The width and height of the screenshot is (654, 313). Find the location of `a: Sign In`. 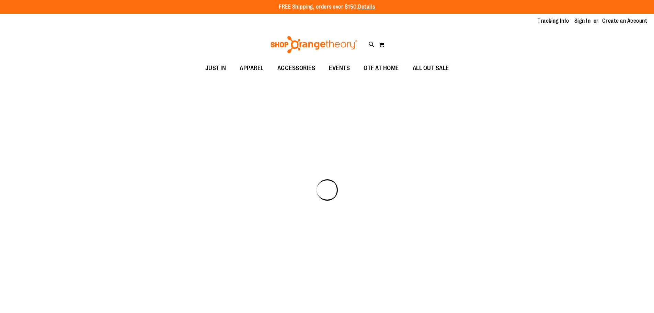

a: Sign In is located at coordinates (583, 21).